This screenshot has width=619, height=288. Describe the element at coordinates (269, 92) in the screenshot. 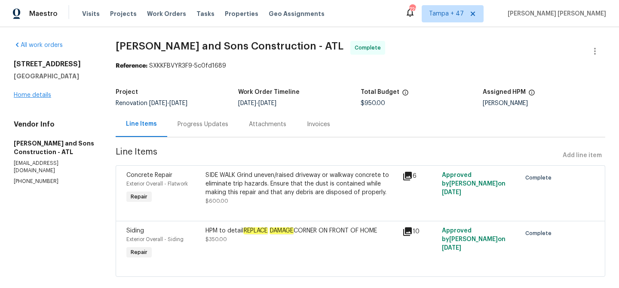

I see `h5: Work Order Timeline` at that location.